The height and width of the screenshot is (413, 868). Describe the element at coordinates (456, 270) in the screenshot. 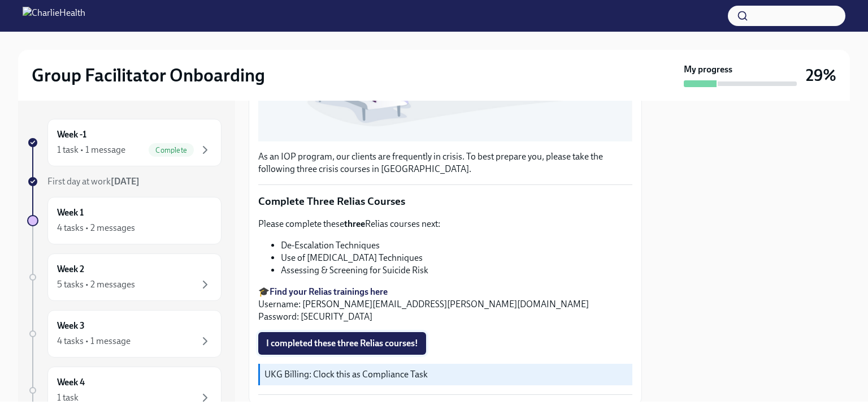

I see `li: Assessing & Screening for Suicide Risk` at that location.